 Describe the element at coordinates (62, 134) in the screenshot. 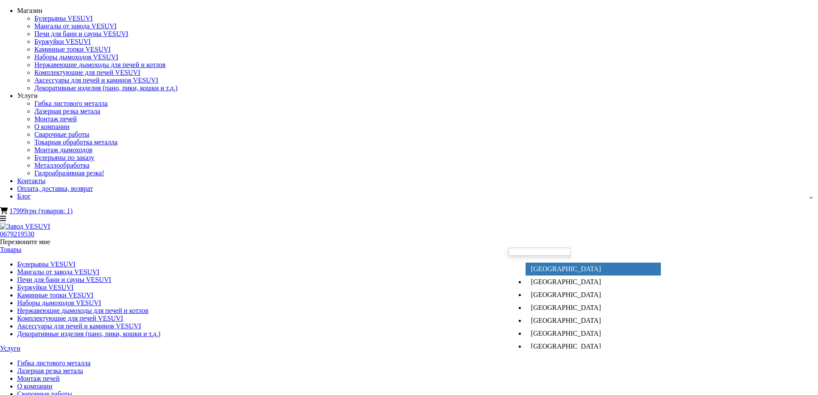

I see `a: Сварочные работы` at that location.